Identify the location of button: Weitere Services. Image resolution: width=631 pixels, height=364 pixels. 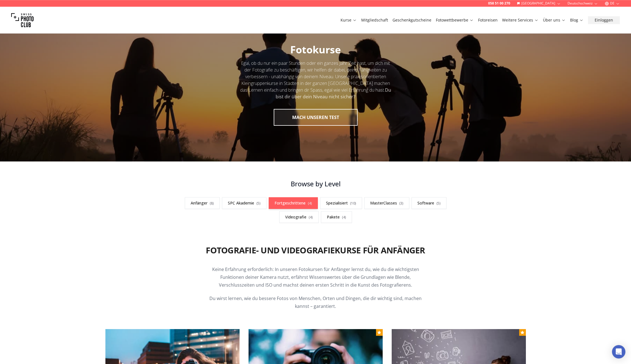
(520, 20).